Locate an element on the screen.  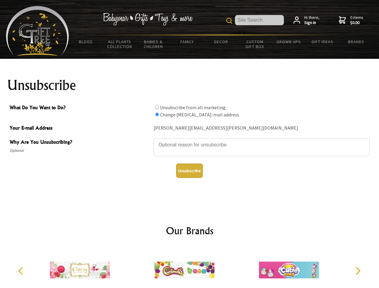
img: Babyware - Gifts - Toys and more... is located at coordinates (38, 31).